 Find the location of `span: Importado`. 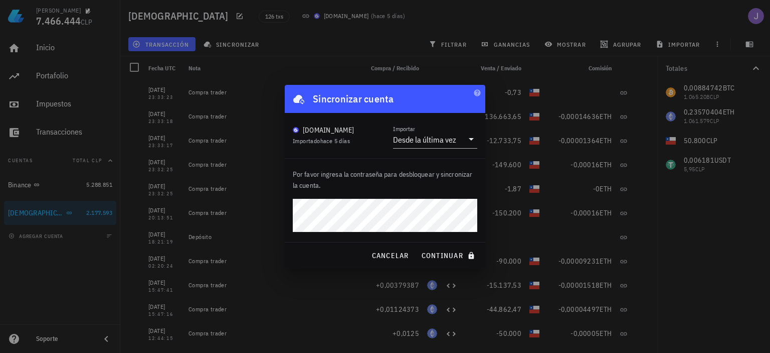

span: Importado is located at coordinates (321, 140).